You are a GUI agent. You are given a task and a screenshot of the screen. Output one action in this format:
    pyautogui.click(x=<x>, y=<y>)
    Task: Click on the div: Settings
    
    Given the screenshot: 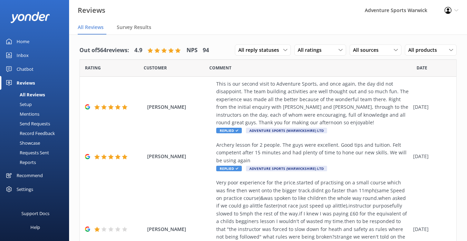 What is the action you would take?
    pyautogui.click(x=25, y=189)
    